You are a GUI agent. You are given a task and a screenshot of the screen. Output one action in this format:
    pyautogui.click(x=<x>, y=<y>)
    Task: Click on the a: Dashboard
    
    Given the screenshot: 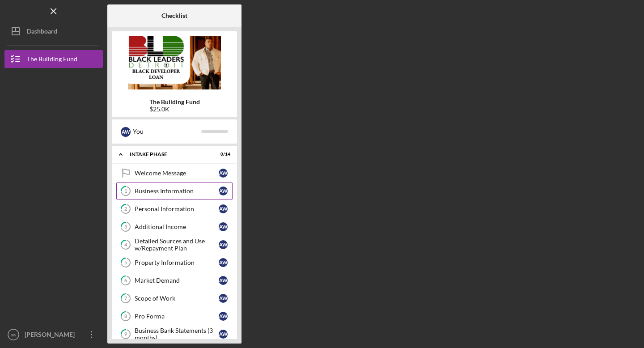 What is the action you would take?
    pyautogui.click(x=54, y=31)
    